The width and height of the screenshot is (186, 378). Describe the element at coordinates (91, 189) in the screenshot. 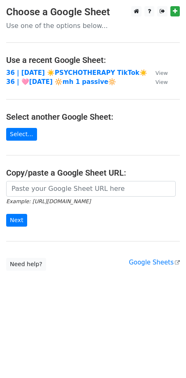

I see `input: Paste your Google Sheet URL here` at that location.